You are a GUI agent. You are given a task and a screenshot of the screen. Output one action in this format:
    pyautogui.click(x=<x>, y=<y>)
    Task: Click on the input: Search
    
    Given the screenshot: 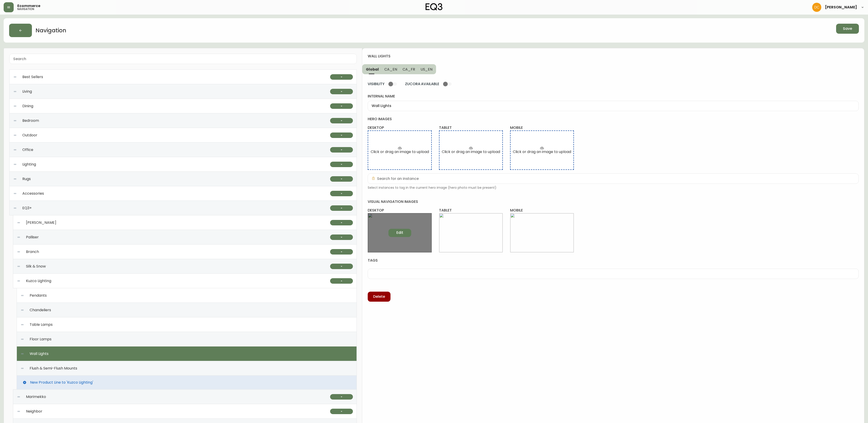 What is the action you would take?
    pyautogui.click(x=183, y=59)
    